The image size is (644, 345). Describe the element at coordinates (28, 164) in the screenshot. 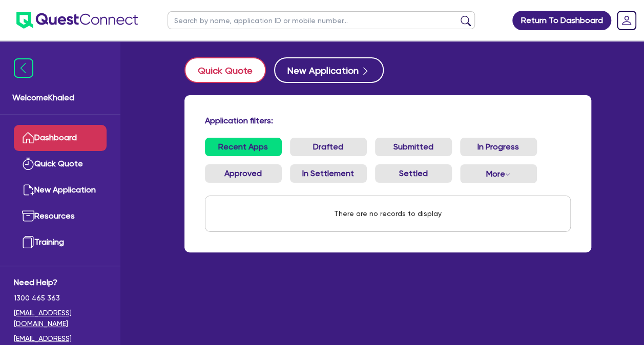

I see `img: quick-quote` at that location.